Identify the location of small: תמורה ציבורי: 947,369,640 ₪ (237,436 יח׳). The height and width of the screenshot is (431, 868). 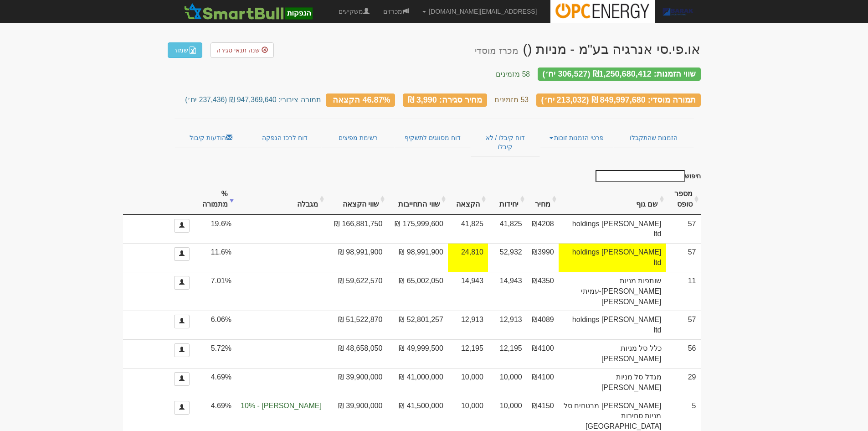
(253, 99).